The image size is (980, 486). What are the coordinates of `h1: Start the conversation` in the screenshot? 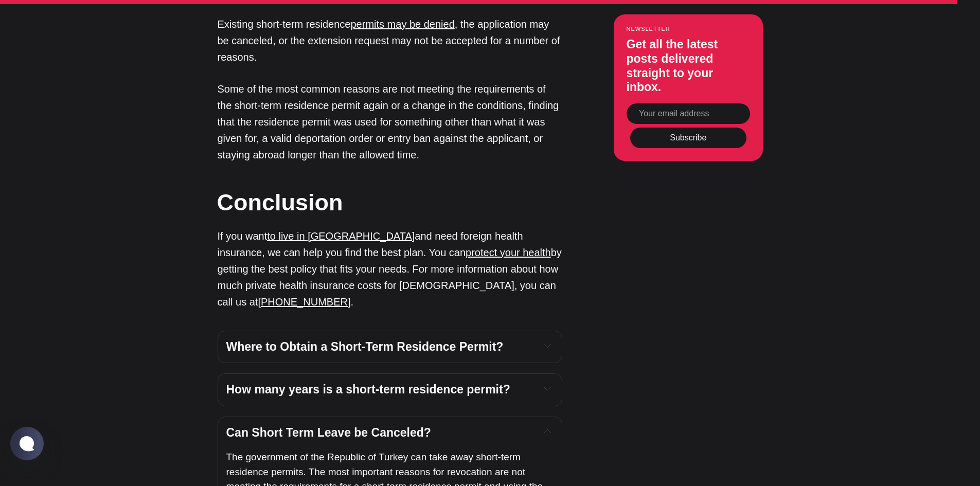 It's located at (190, 30).